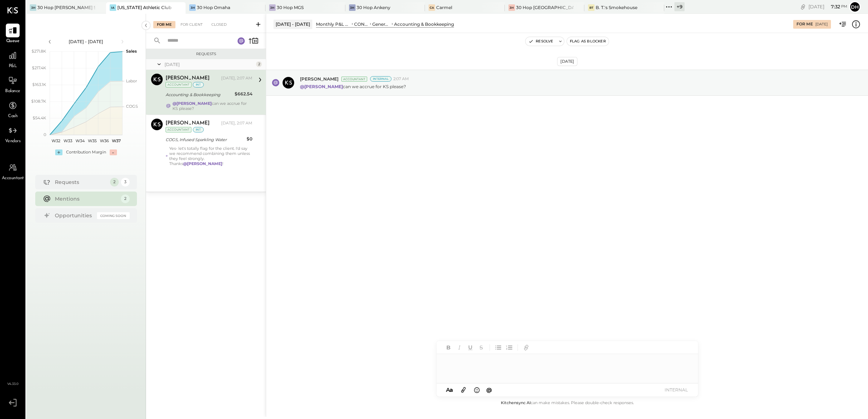  Describe the element at coordinates (68, 141) in the screenshot. I see `text: W33` at that location.